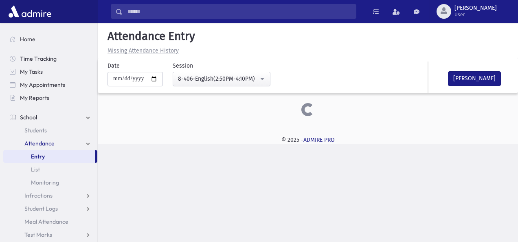 This screenshot has width=518, height=242. I want to click on span: My Reports, so click(35, 98).